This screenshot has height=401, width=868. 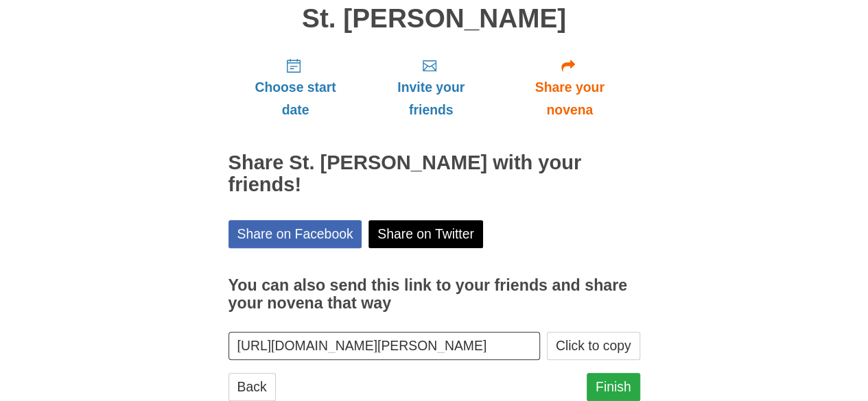 What do you see at coordinates (252, 387) in the screenshot?
I see `a: Back` at bounding box center [252, 387].